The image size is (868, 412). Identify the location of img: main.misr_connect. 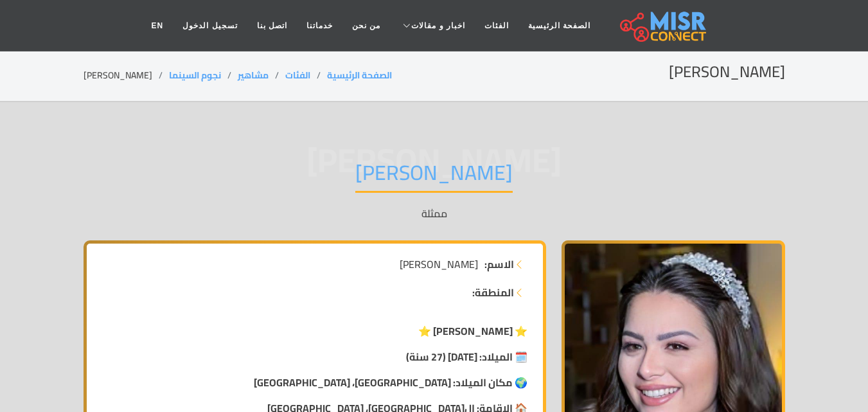
(663, 26).